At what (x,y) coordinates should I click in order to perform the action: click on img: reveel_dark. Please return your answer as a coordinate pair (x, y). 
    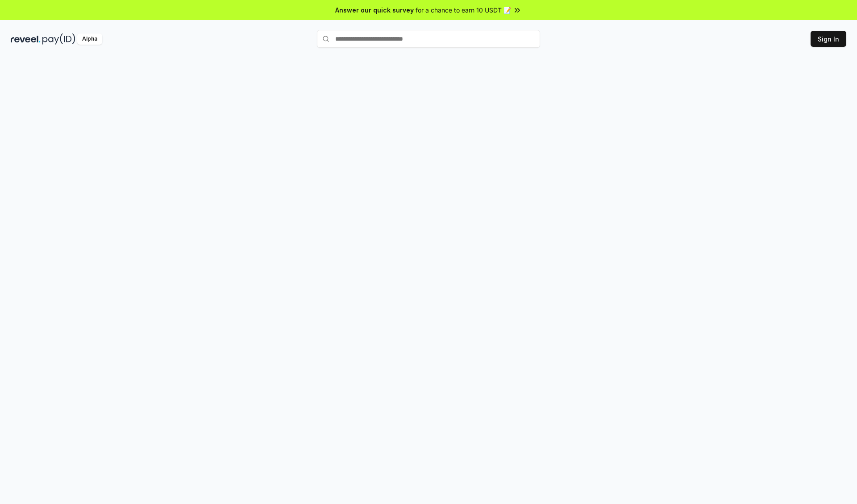
    Looking at the image, I should click on (25, 39).